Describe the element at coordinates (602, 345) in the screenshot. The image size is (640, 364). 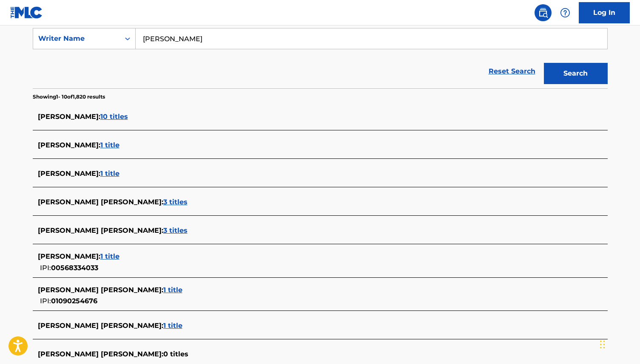
I see `div: Drag` at that location.